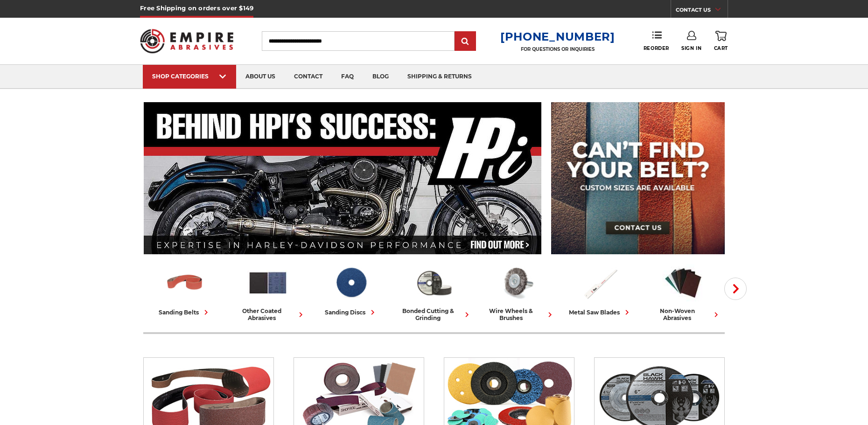 The image size is (868, 425). What do you see at coordinates (185, 290) in the screenshot?
I see `a: sanding belts` at bounding box center [185, 290].